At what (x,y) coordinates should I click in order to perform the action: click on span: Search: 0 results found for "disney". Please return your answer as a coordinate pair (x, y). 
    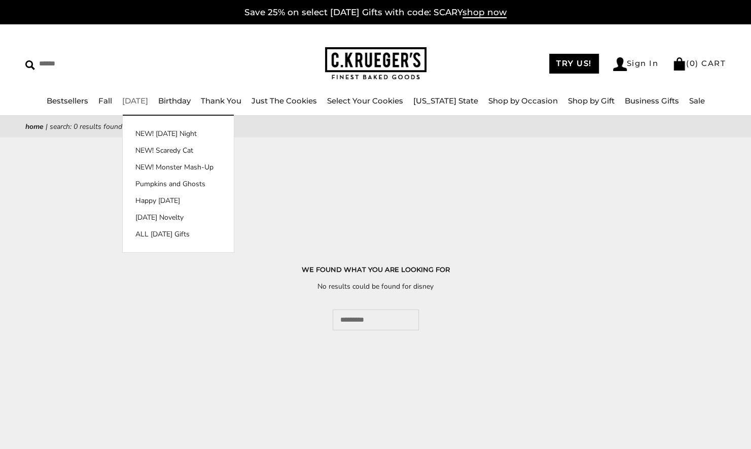
    Looking at the image, I should click on (105, 126).